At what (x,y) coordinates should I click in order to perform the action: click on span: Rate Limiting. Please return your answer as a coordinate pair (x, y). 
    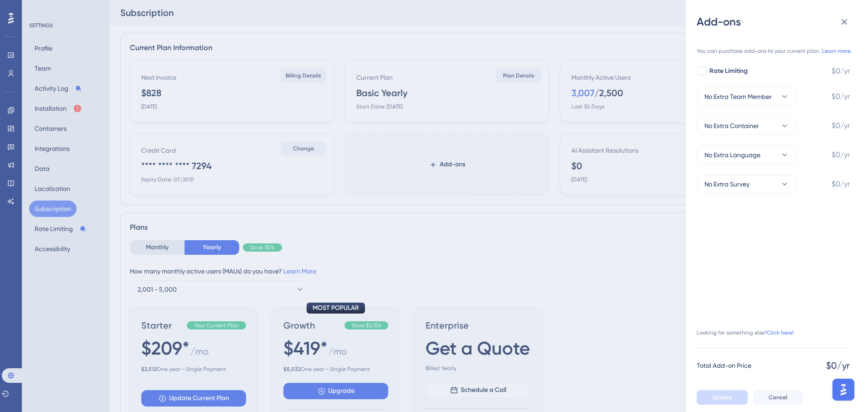
    Looking at the image, I should click on (729, 71).